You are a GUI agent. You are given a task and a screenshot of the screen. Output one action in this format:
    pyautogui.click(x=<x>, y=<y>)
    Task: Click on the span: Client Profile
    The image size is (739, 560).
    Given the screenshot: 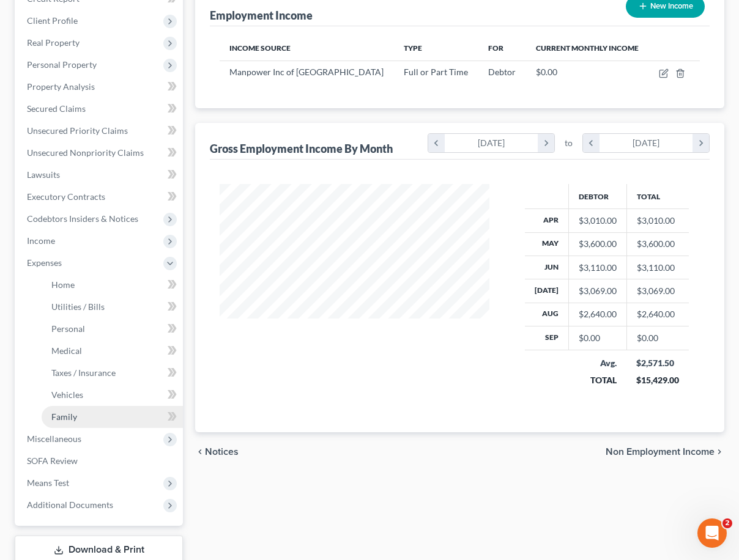 What is the action you would take?
    pyautogui.click(x=52, y=21)
    